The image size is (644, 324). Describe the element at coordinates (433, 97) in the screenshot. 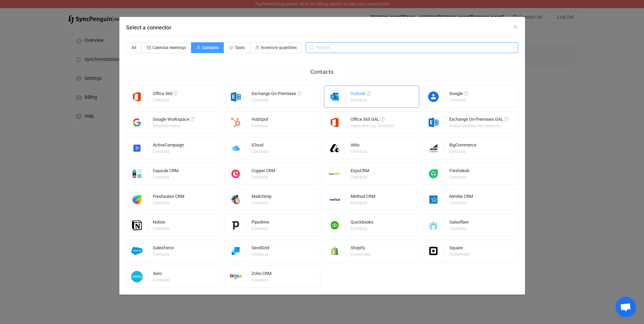

I see `img: google-contacts.png` at that location.